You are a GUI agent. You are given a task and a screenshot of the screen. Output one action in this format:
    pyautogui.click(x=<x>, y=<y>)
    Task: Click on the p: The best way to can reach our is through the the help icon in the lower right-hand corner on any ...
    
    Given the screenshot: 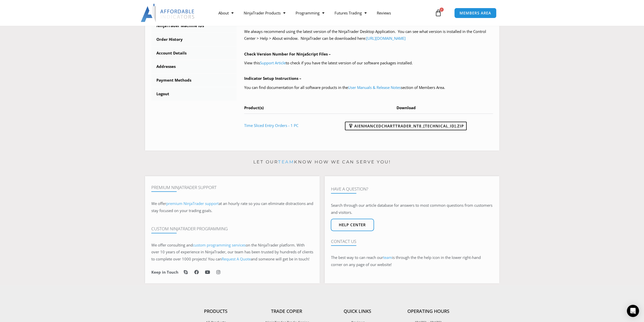 What is the action you would take?
    pyautogui.click(x=412, y=261)
    